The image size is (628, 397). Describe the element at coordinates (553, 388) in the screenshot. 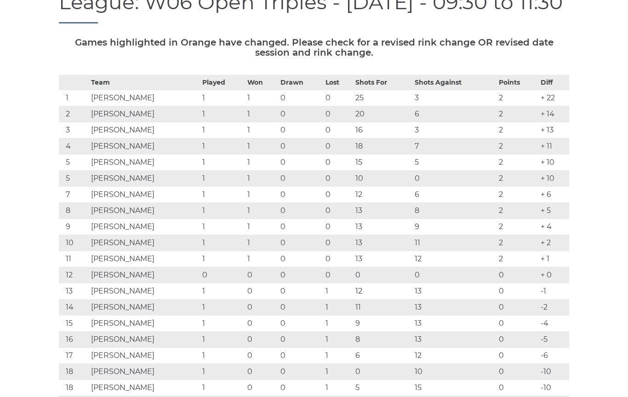

I see `td: -10` at that location.